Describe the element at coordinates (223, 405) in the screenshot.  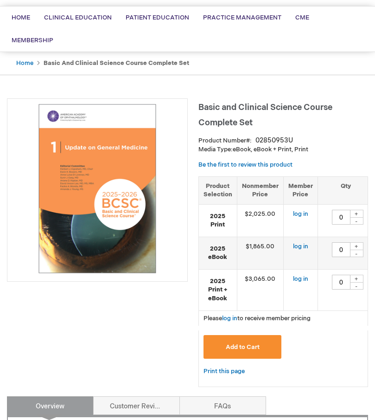
I see `a: FAQs` at that location.